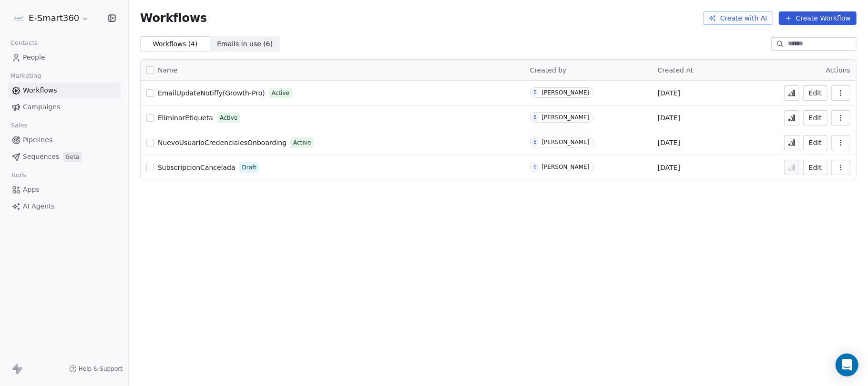  What do you see at coordinates (64, 57) in the screenshot?
I see `a: People` at bounding box center [64, 57].